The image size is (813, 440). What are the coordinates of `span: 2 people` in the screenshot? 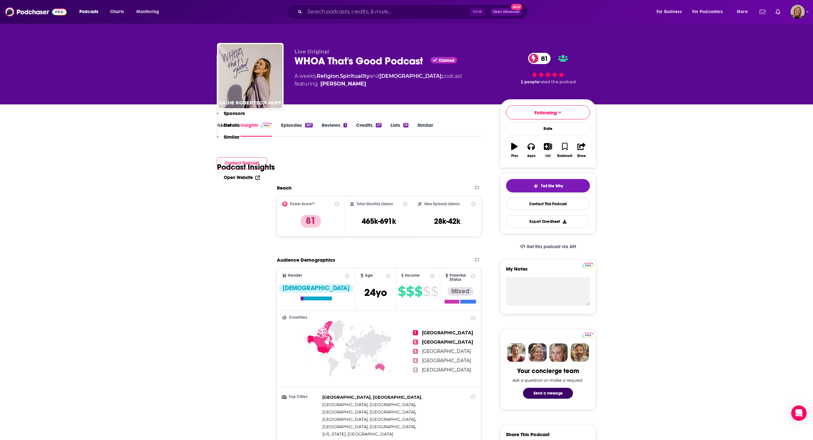 It's located at (530, 82).